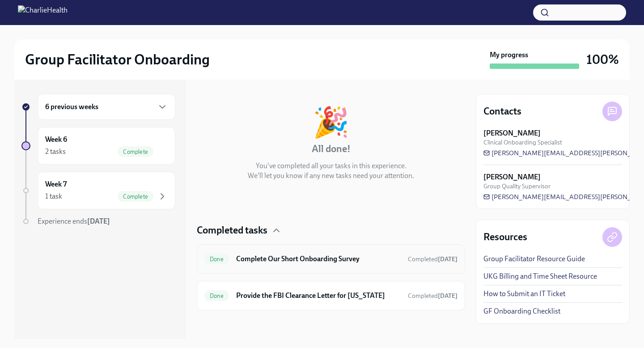  What do you see at coordinates (331, 149) in the screenshot?
I see `h4: All done!` at bounding box center [331, 149].